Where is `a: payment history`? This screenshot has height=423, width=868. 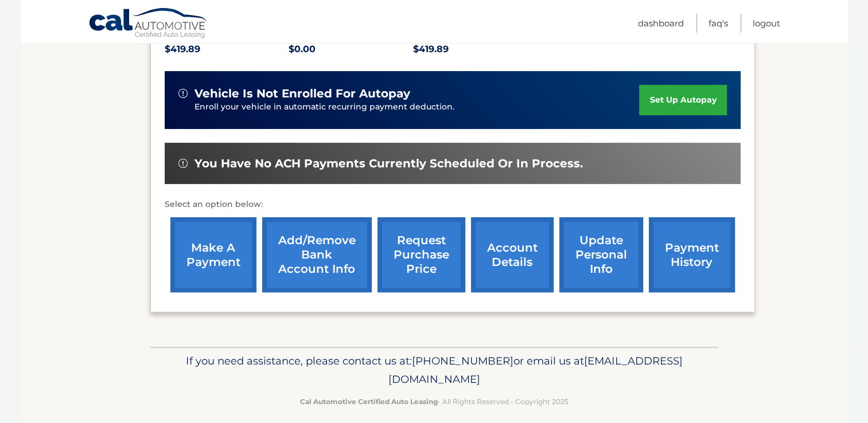
a: payment history is located at coordinates (691, 254).